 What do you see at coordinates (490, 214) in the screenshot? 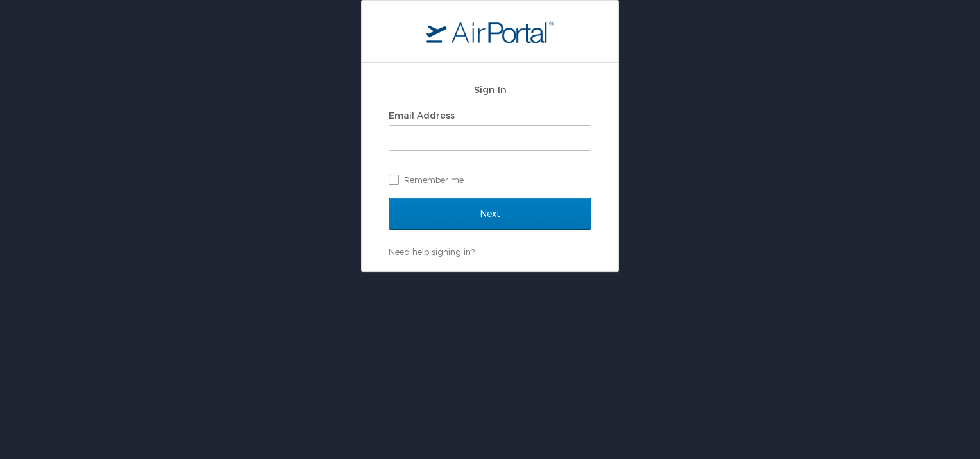
I see `input: Next` at bounding box center [490, 214].